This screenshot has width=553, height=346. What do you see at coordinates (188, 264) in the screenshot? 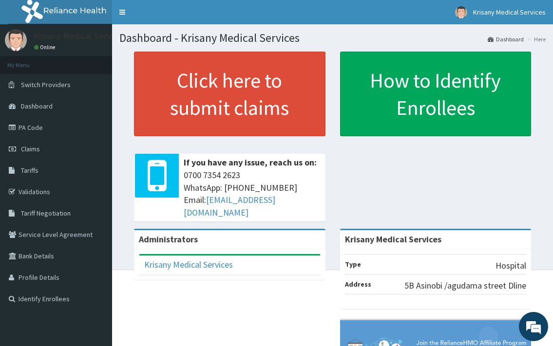
I see `a: Krisany Medical Services` at bounding box center [188, 264].